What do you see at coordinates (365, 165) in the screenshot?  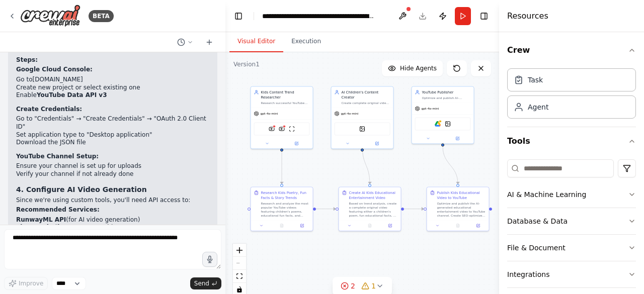 I see `g: Edge from 202ee38a-fe87-4c4b-8b37-956d43a5f4e7 to 46b9661d-af60-471b-9f53-d2929954716c` at bounding box center [365, 165].